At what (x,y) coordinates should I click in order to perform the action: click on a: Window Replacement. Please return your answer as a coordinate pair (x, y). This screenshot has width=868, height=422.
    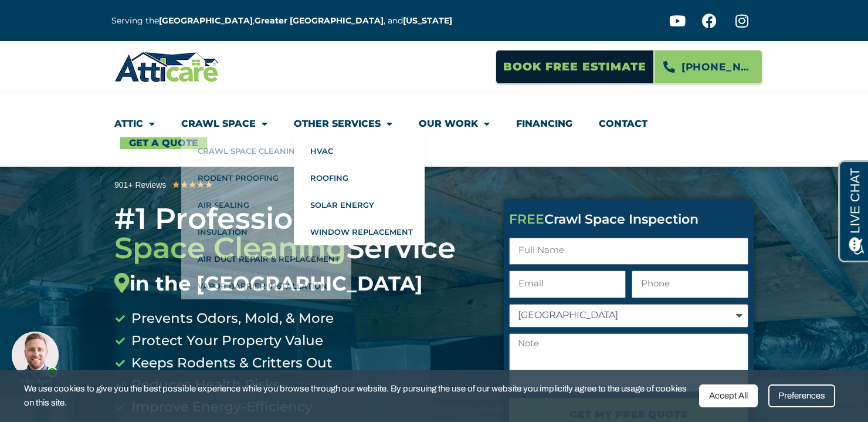
    Looking at the image, I should click on (359, 231).